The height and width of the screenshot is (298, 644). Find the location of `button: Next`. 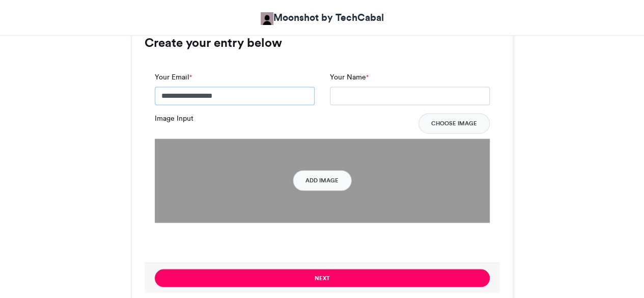

button: Next is located at coordinates (322, 277).